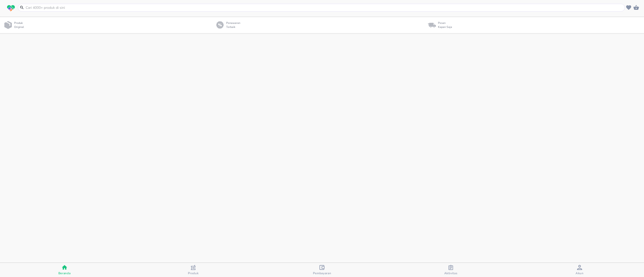 This screenshot has height=277, width=644. What do you see at coordinates (324, 8) in the screenshot?
I see `input: Cari 4000+ produk di sini` at bounding box center [324, 8].